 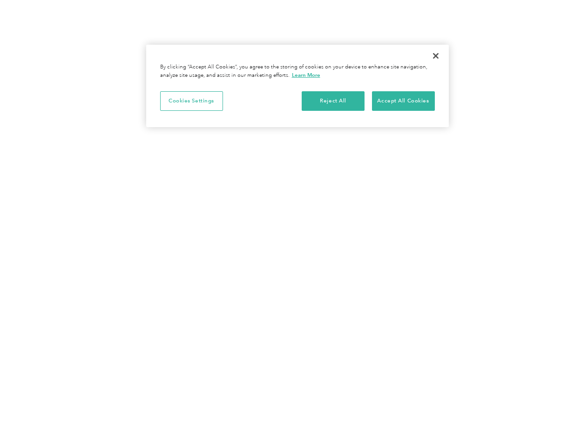 What do you see at coordinates (306, 75) in the screenshot?
I see `a: More information about your privacy, opens in a new tab` at bounding box center [306, 75].